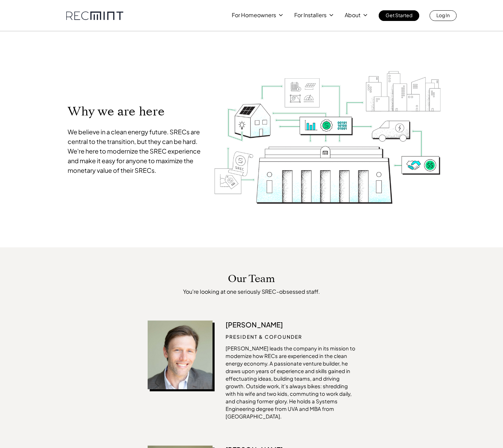 The height and width of the screenshot is (448, 503). What do you see at coordinates (399, 15) in the screenshot?
I see `p: Get Started` at bounding box center [399, 15].